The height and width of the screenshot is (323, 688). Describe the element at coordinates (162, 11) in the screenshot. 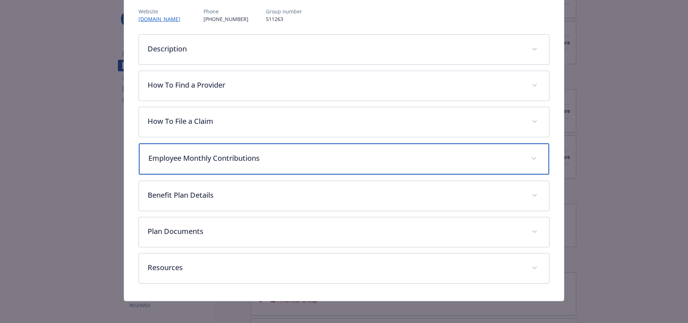

I see `p: Website` at that location.